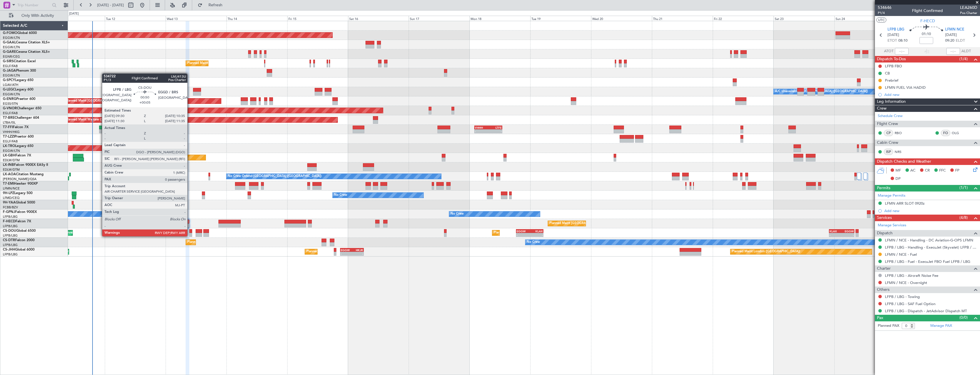 The image size is (980, 375). Describe the element at coordinates (891, 59) in the screenshot. I see `span: Dispatch To-Dos` at that location.